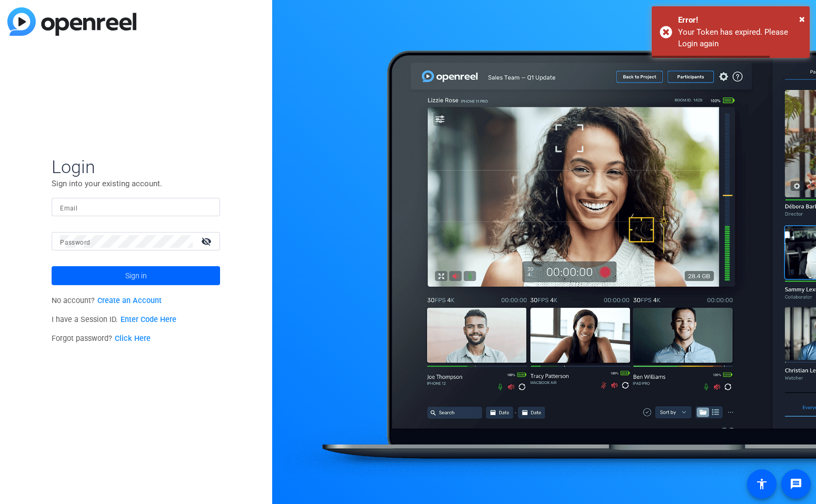  I want to click on a: Enter Code Here, so click(148, 320).